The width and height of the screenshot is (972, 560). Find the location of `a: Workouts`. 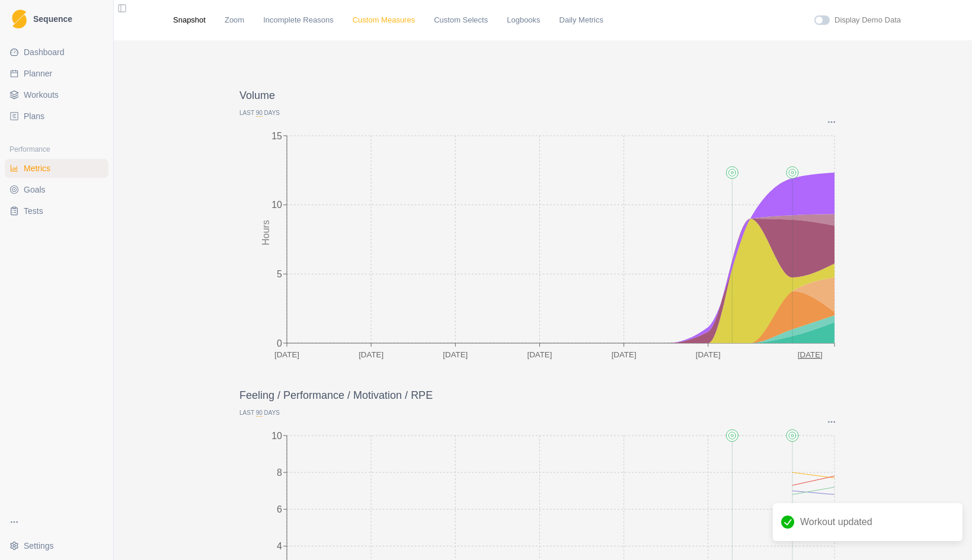

a: Workouts is located at coordinates (57, 95).